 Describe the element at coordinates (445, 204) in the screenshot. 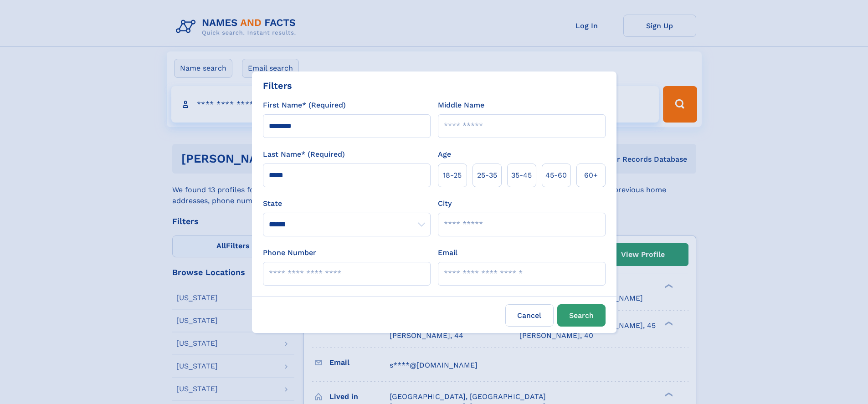

I see `label: City` at that location.